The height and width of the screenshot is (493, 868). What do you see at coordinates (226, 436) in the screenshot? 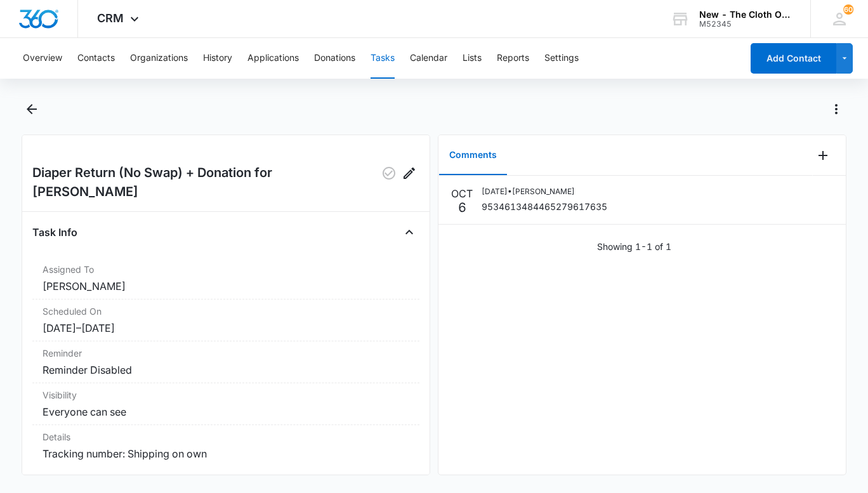
I see `dt: Details` at bounding box center [226, 436].